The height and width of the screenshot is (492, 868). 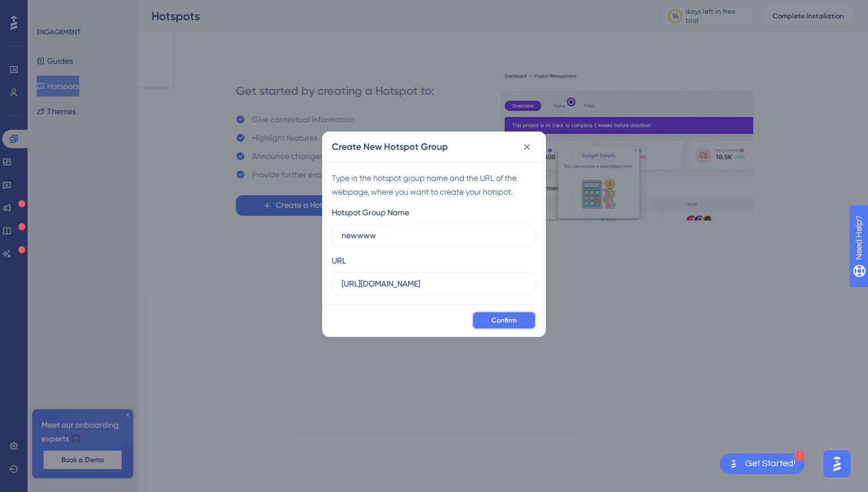 What do you see at coordinates (434, 236) in the screenshot?
I see `input: How to Create` at bounding box center [434, 236].